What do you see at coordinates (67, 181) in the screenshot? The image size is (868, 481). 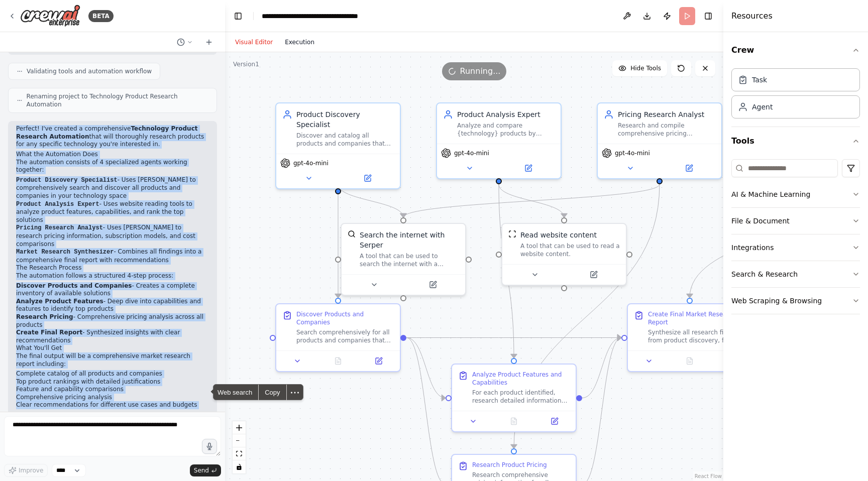 I see `code: Product Discovery Specialist` at bounding box center [67, 181].